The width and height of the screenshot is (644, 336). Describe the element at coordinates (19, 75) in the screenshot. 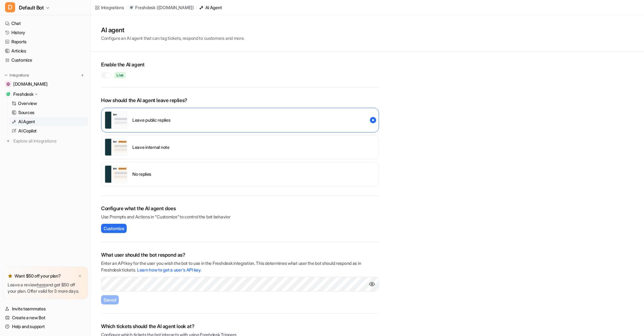

I see `p: Integrations` at that location.